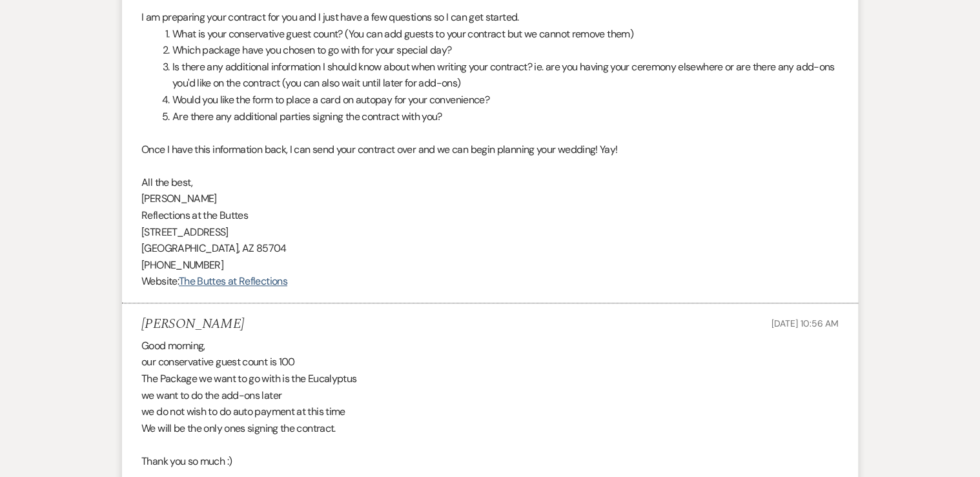  I want to click on p: we do not wish to do auto payment at this time, so click(490, 412).